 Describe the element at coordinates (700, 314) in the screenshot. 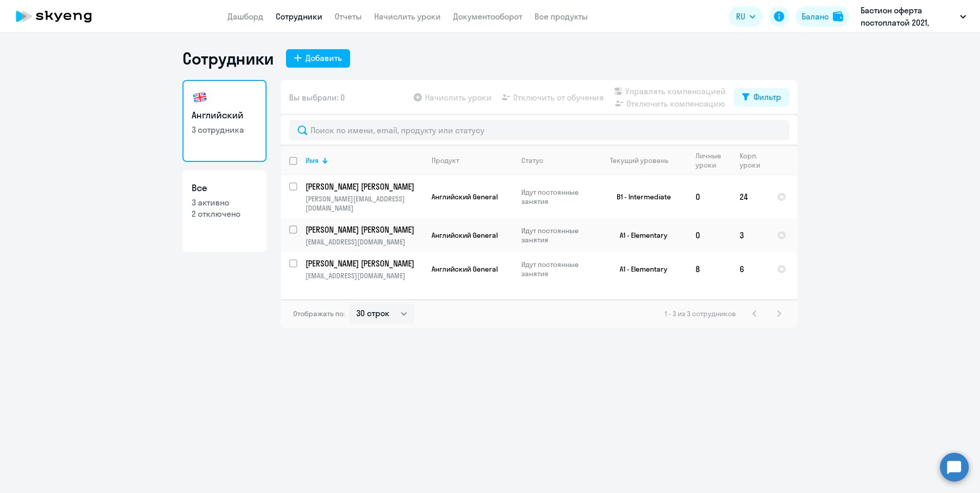

I see `span: 1 - 3 из 3 сотрудников` at that location.